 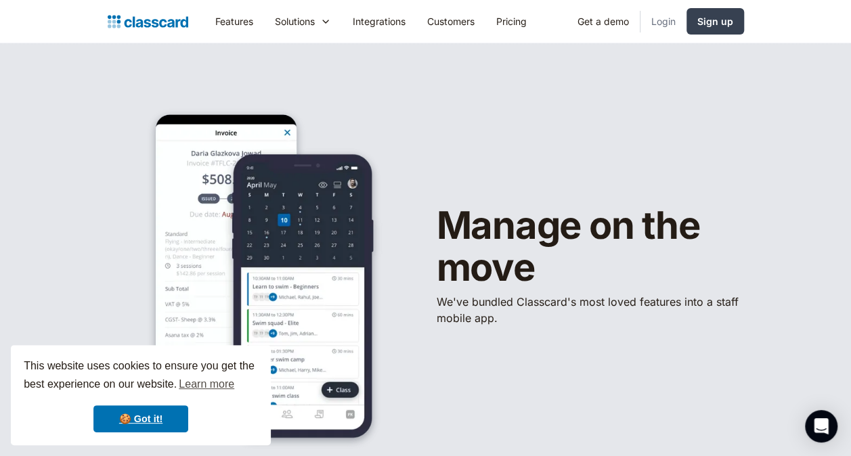 What do you see at coordinates (590, 246) in the screenshot?
I see `h1: Manage on the move` at bounding box center [590, 246].